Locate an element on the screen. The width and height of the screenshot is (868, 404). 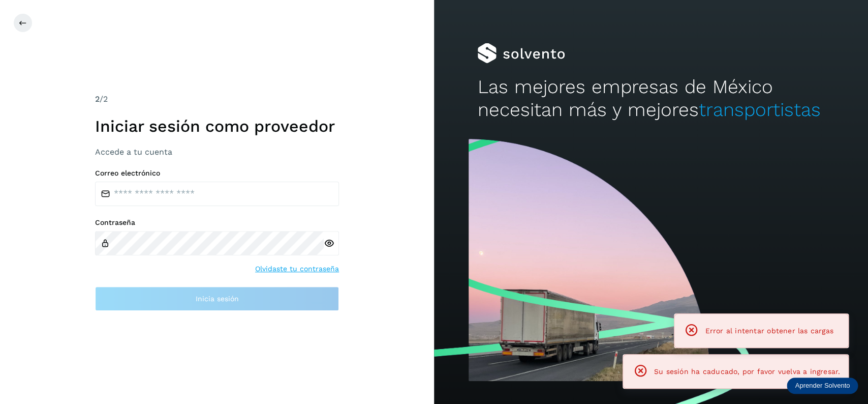
span: Su sesión ha caducado, por favor vuelva a ingresar. is located at coordinates (747, 372).